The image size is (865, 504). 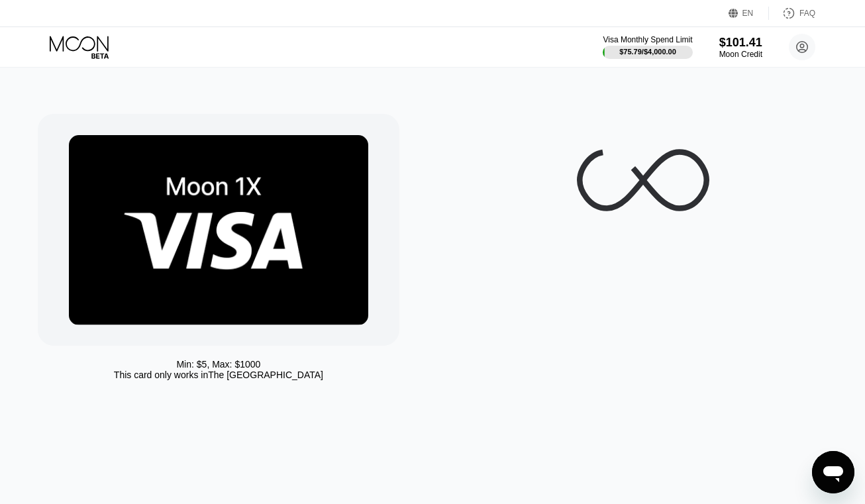 I want to click on div: $101.41Moon Credit, so click(x=740, y=47).